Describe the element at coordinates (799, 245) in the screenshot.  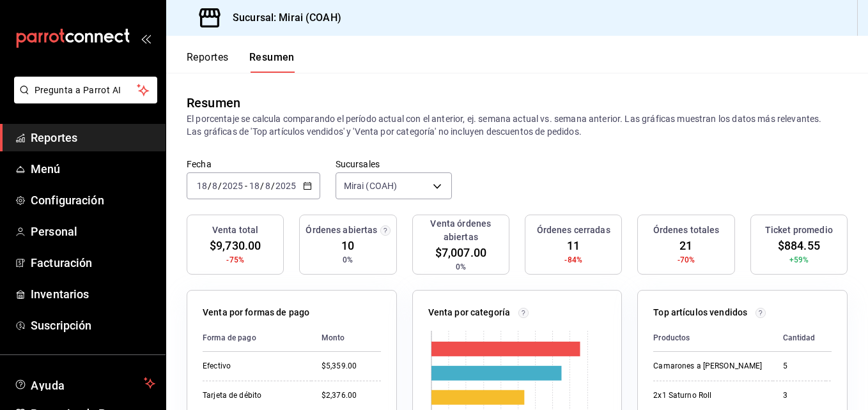
I see `span: $884.55` at that location.